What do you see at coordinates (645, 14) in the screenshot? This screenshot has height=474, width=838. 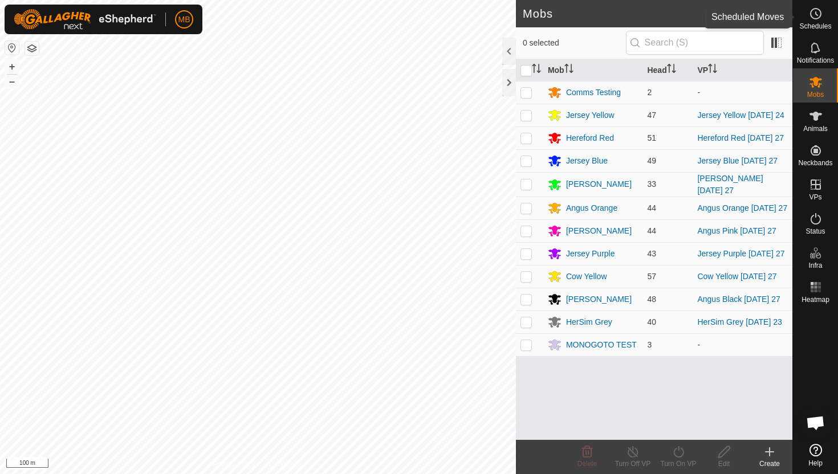 I see `h2: Mobs` at bounding box center [645, 14].